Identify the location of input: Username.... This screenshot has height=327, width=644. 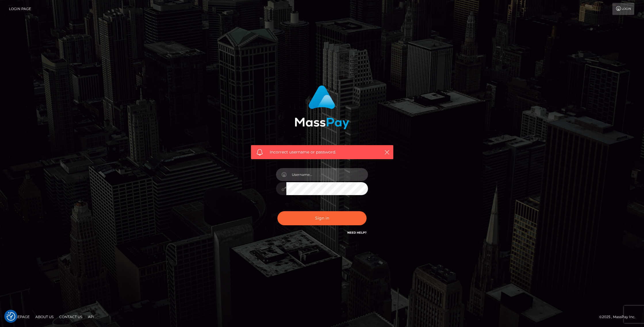
(327, 174).